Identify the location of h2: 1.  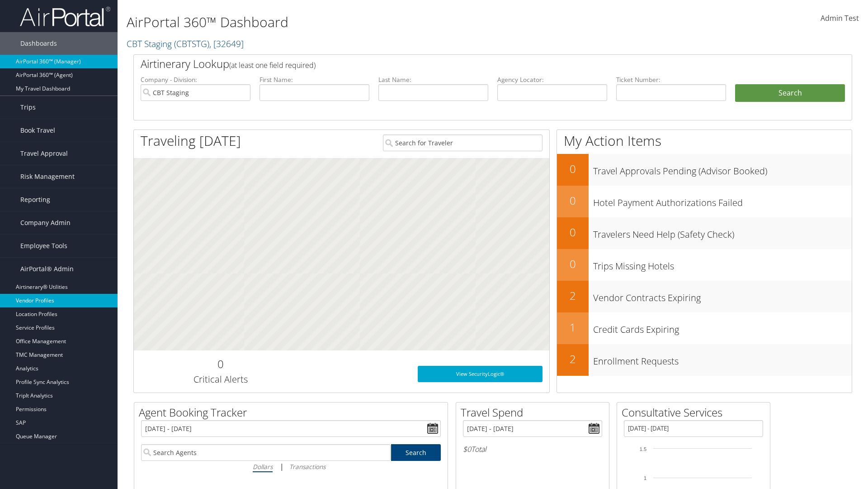
(573, 327).